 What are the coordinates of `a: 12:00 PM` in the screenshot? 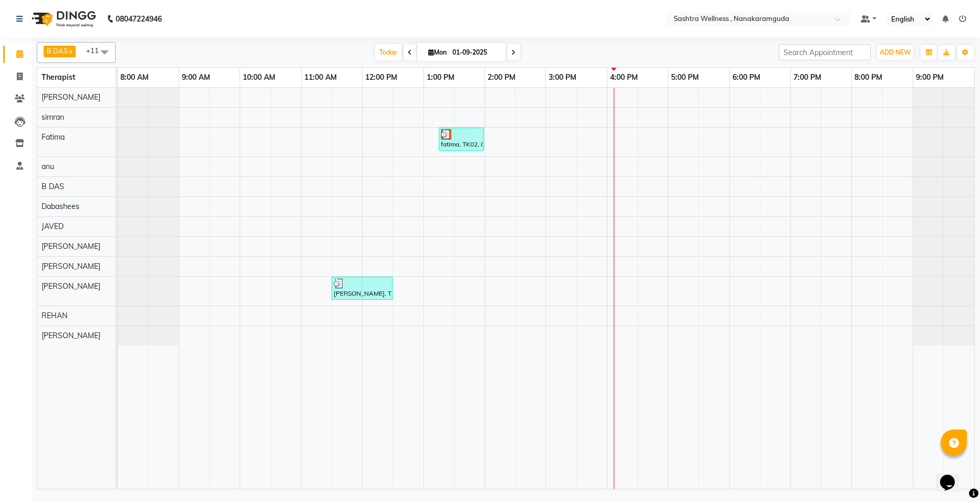 It's located at (381, 77).